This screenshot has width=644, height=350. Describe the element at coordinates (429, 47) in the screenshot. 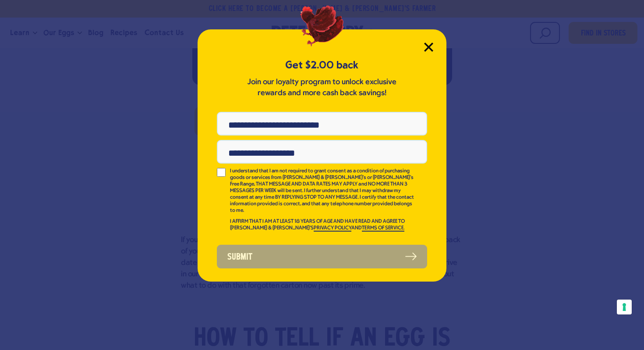

I see `button: Close Modal` at that location.